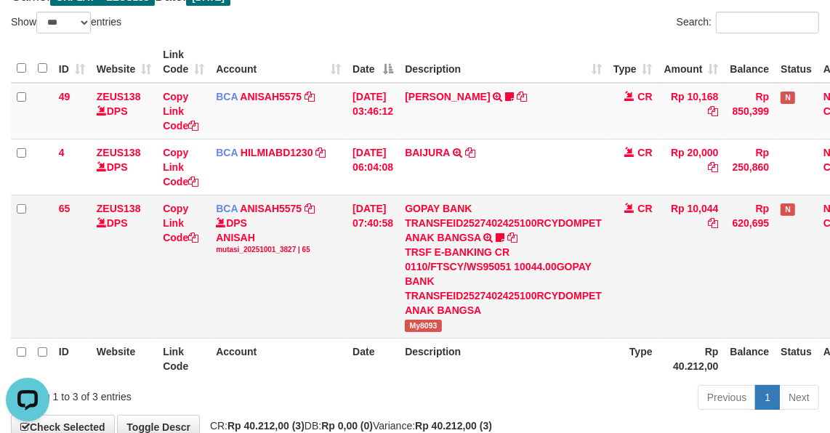  Describe the element at coordinates (470, 153) in the screenshot. I see `a: Copy BAIJURA to clipboard` at that location.